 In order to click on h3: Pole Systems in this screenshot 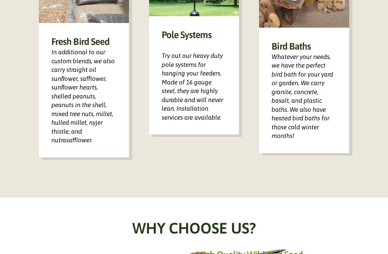, I will do `click(194, 35)`.